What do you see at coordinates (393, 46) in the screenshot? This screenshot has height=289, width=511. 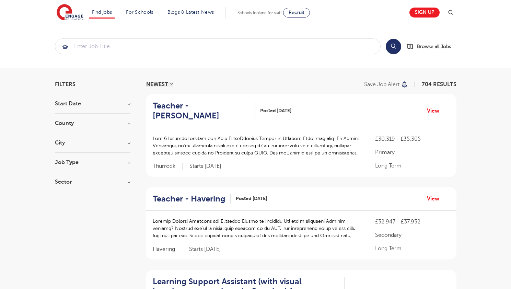 I see `button: Search` at bounding box center [393, 46].